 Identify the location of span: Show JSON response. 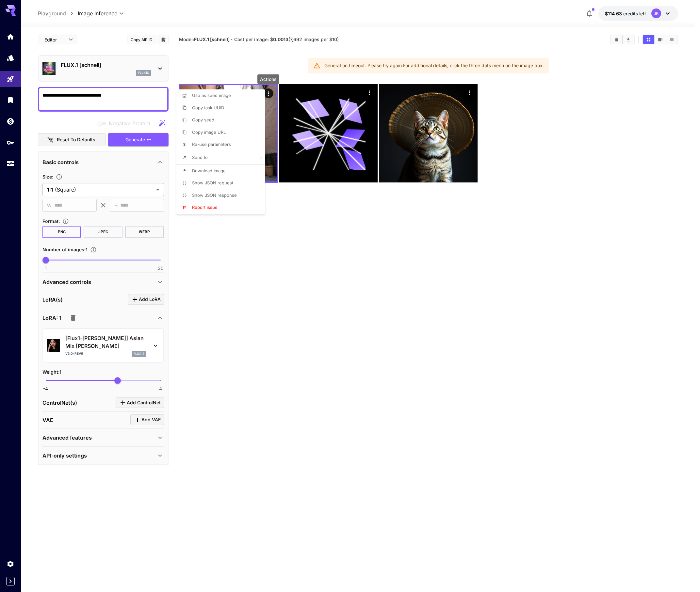
(215, 195).